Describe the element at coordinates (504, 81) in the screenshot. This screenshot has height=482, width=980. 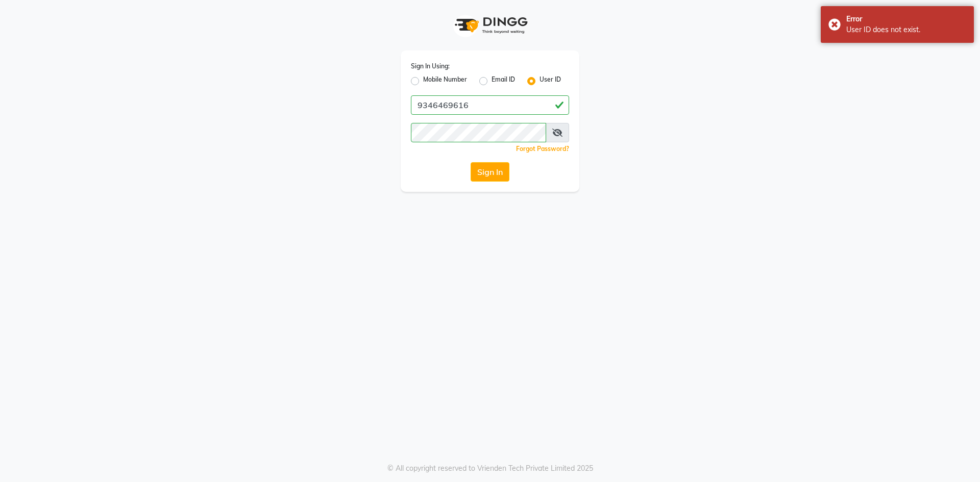
I see `label: Email ID` at that location.